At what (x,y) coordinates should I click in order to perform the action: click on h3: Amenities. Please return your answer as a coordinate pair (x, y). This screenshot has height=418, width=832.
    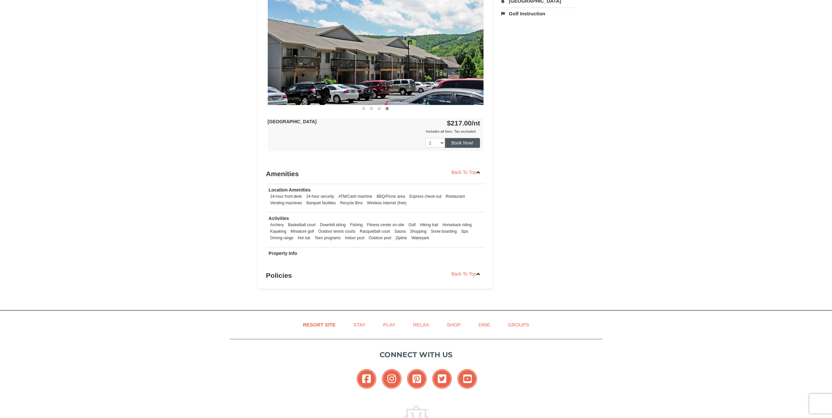
    Looking at the image, I should click on (375, 174).